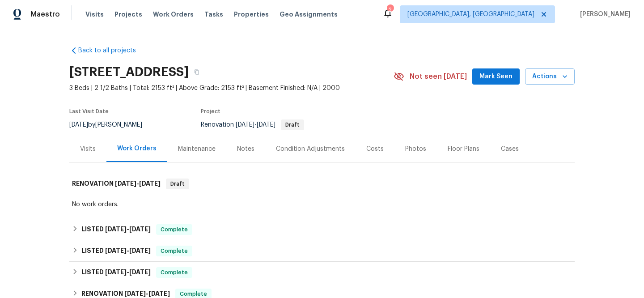 This screenshot has height=298, width=644. Describe the element at coordinates (45, 14) in the screenshot. I see `span: Maestro` at that location.